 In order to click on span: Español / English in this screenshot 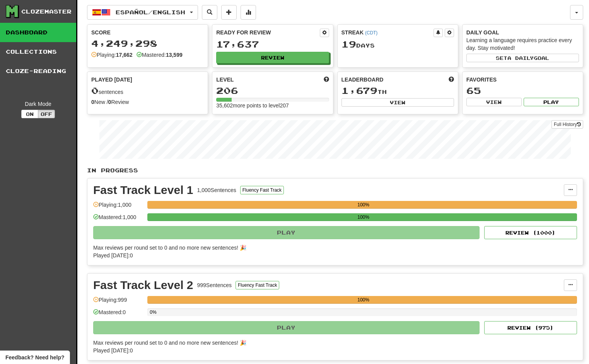, I will do `click(151, 12)`.